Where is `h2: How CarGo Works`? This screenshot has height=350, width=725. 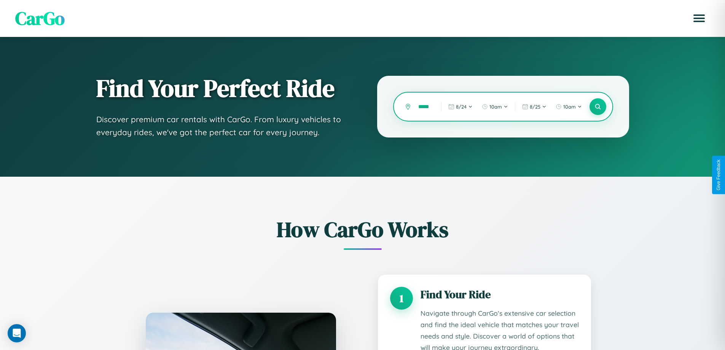
h2: How CarGo Works is located at coordinates (363, 229).